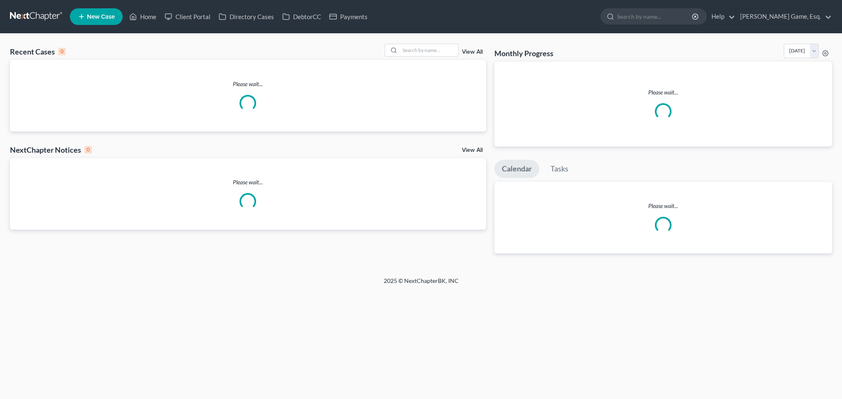 The height and width of the screenshot is (399, 842). I want to click on a: Directory Cases, so click(246, 17).